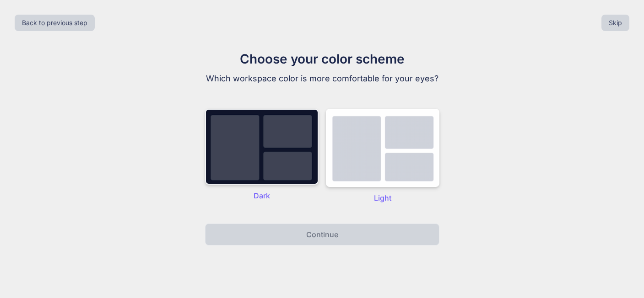 This screenshot has height=298, width=644. Describe the element at coordinates (322, 235) in the screenshot. I see `button: Continue` at that location.